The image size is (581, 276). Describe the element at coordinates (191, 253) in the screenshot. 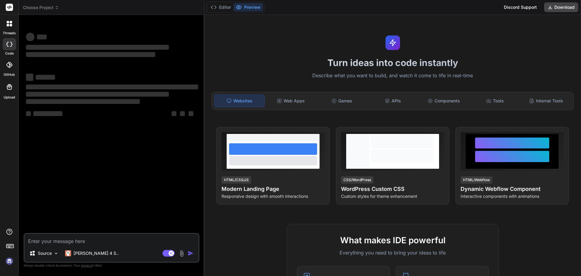

I see `img: icon` at that location.